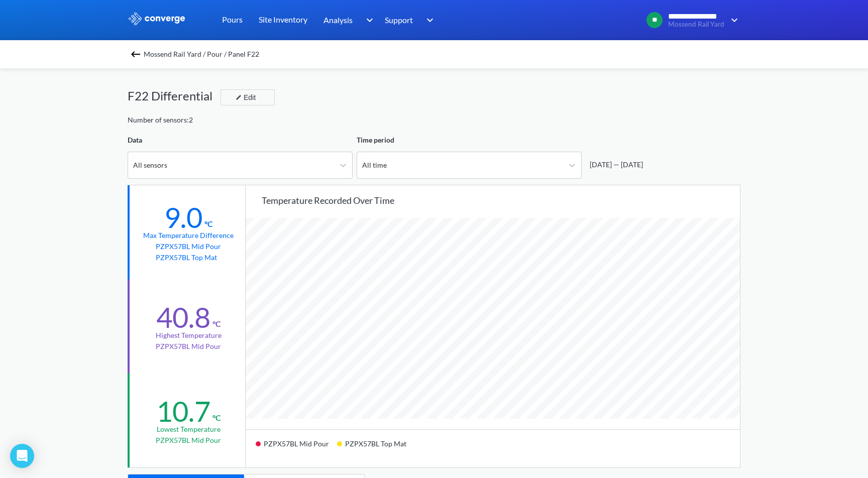 This screenshot has height=478, width=868. What do you see at coordinates (189, 235) in the screenshot?
I see `div: Max temperature difference` at bounding box center [189, 235].